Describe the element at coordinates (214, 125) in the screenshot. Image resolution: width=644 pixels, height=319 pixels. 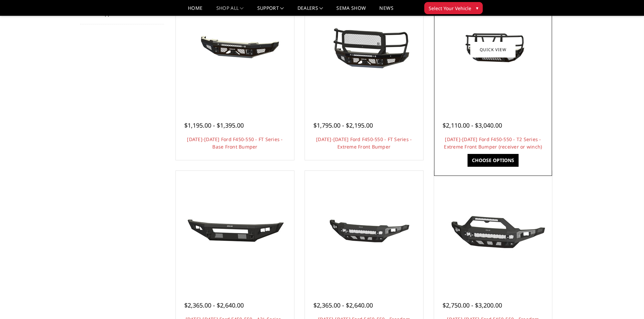
I see `span: $1,195.00 - $1,395.00` at that location.